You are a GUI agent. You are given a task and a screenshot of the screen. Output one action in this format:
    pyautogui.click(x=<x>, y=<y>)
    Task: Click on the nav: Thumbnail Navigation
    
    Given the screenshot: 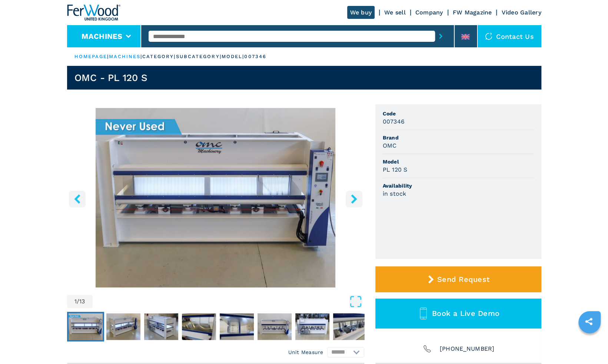 What is the action you would take?
    pyautogui.click(x=216, y=327)
    